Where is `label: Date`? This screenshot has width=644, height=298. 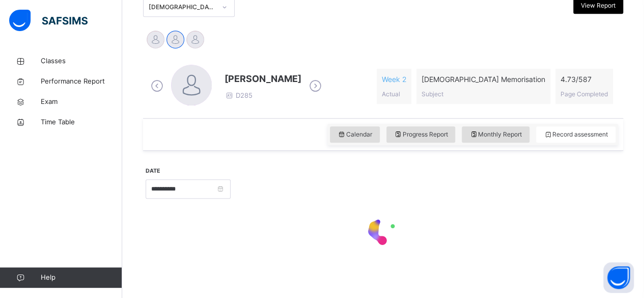
label: Date is located at coordinates (152, 171).